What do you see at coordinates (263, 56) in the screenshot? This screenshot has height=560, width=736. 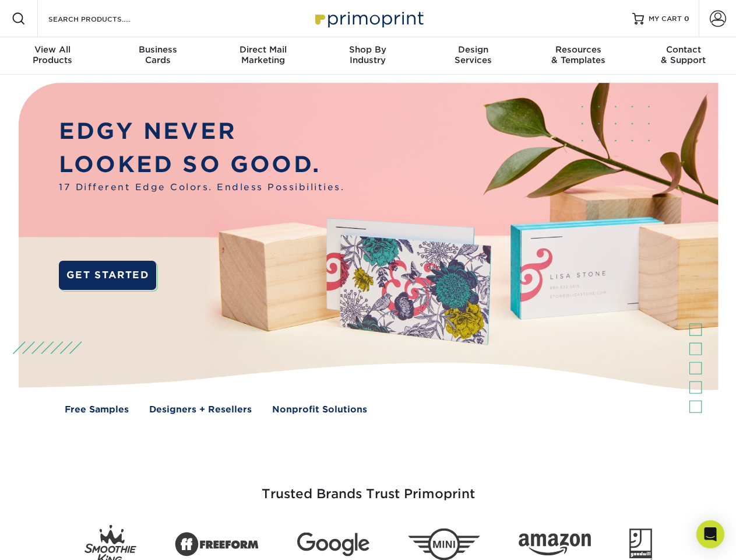 I see `a: Direct MailMarketing` at bounding box center [263, 56].